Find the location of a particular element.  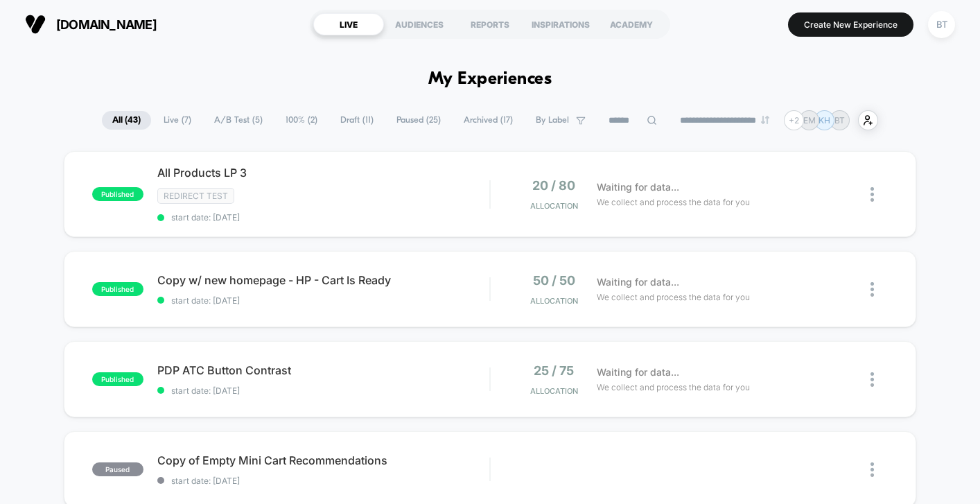

span: Live ( 7 ) is located at coordinates (178, 120).